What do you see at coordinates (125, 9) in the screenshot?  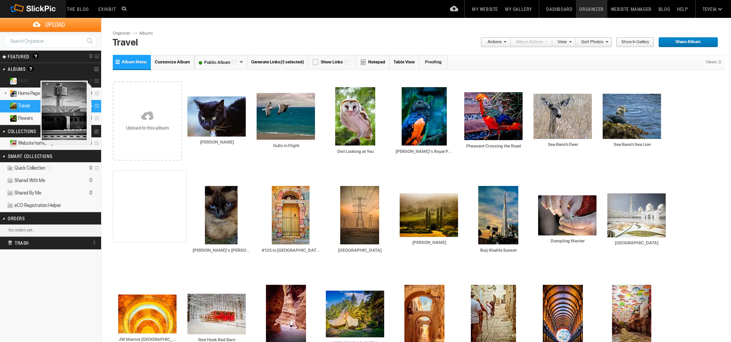 I see `input: Search photos on SlickPic...` at bounding box center [125, 9].